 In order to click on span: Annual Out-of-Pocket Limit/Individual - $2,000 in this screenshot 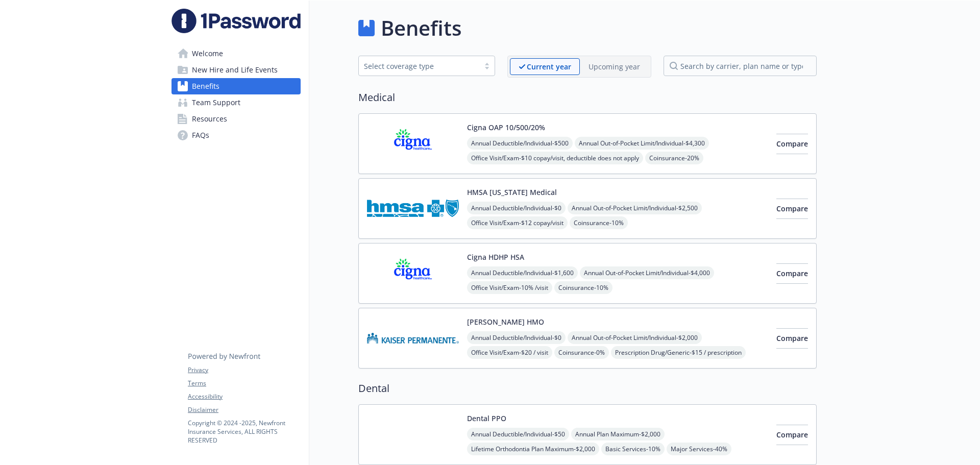, I will do `click(634, 337)`.